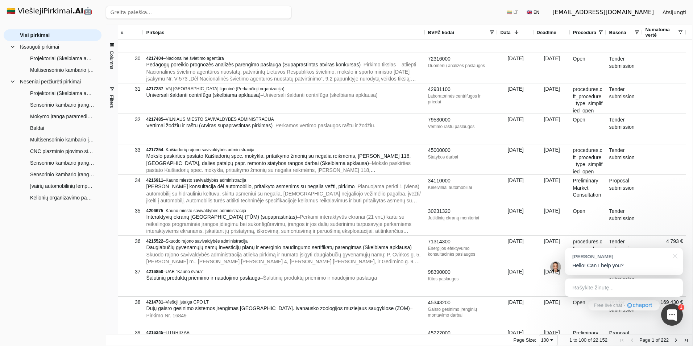  What do you see at coordinates (131, 241) in the screenshot?
I see `div: 36` at bounding box center [131, 241].